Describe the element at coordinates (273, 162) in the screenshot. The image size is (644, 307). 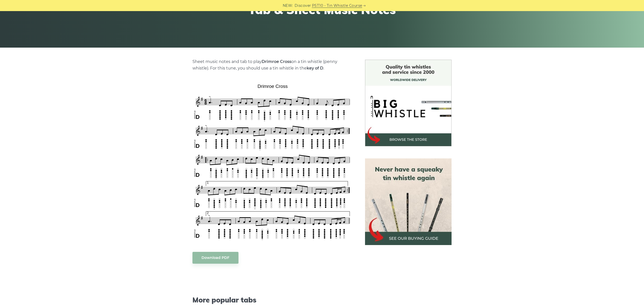
I see `img: Drimroe Cross Tin Whistle Tabs & Sheet Music` at that location.